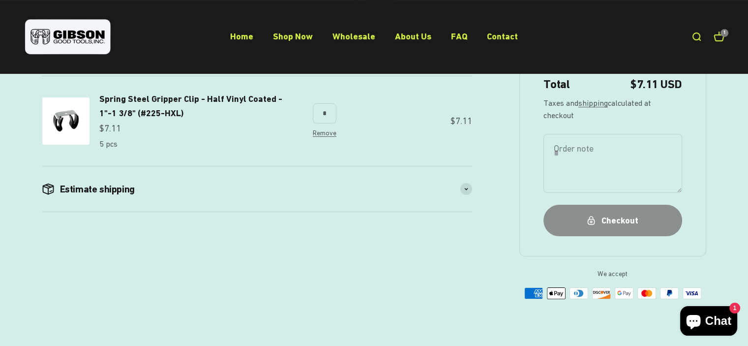  I want to click on span: $7.11 USD, so click(656, 85).